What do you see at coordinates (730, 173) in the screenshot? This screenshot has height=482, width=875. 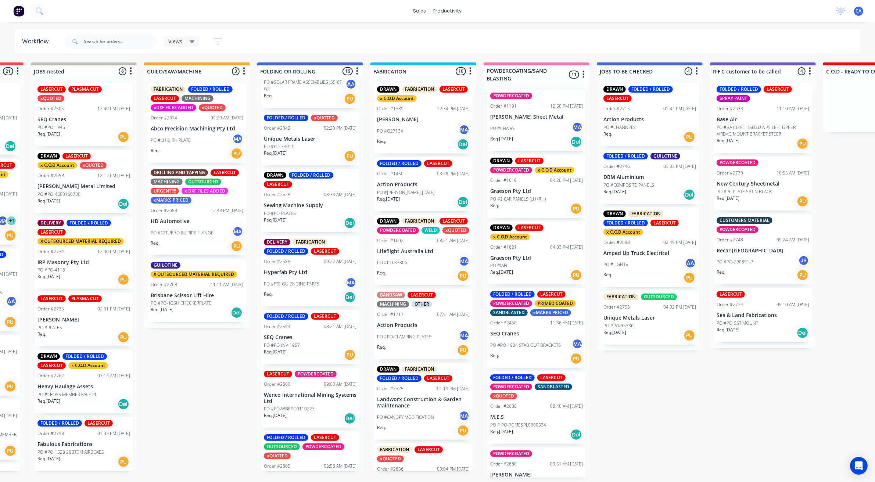 I see `div: Order #2730` at bounding box center [730, 173].